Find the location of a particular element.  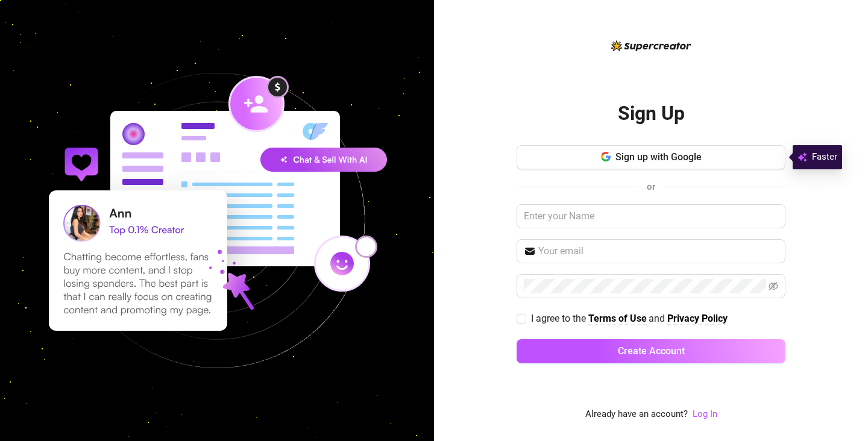

a: Terms of Use is located at coordinates (617, 319).